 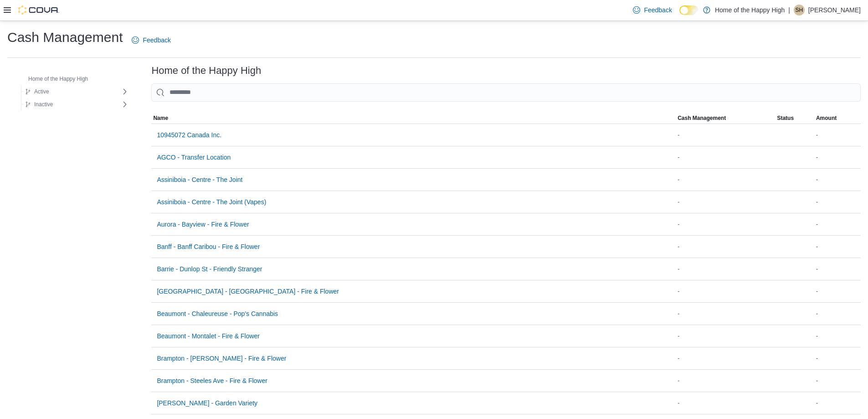 I want to click on input: Dark Mode, so click(x=689, y=10).